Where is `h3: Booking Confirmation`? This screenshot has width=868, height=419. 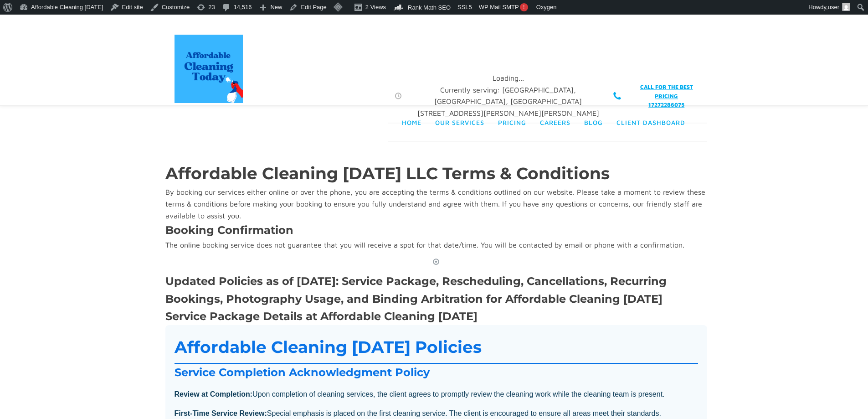 h3: Booking Confirmation is located at coordinates (229, 230).